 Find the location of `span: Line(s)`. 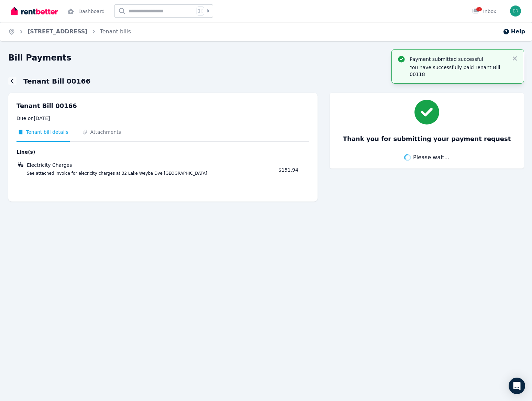

span: Line(s) is located at coordinates (145, 152).